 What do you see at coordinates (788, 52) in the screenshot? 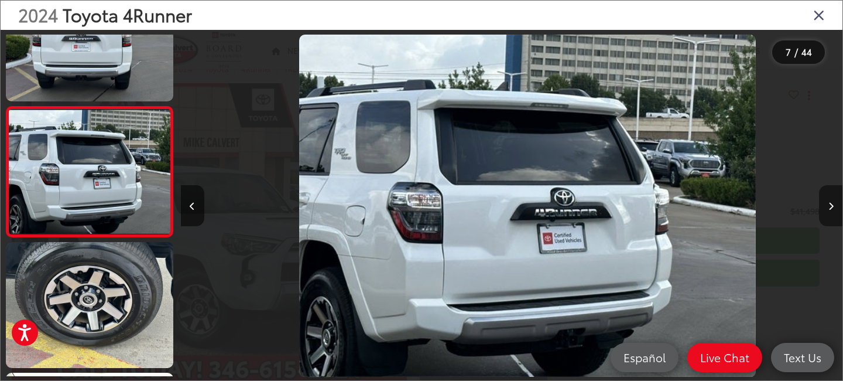
I see `span: 7` at bounding box center [788, 52].